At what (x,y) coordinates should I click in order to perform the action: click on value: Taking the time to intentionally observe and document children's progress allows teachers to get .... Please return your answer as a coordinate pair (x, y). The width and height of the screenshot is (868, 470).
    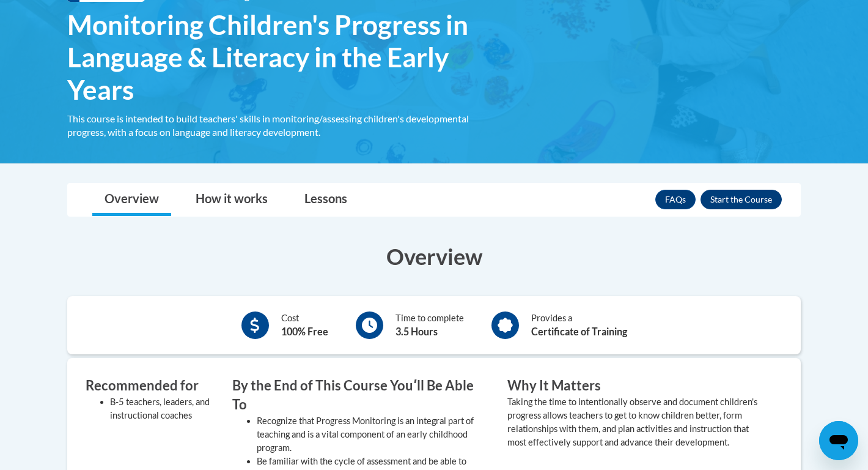
    Looking at the image, I should click on (632, 422).